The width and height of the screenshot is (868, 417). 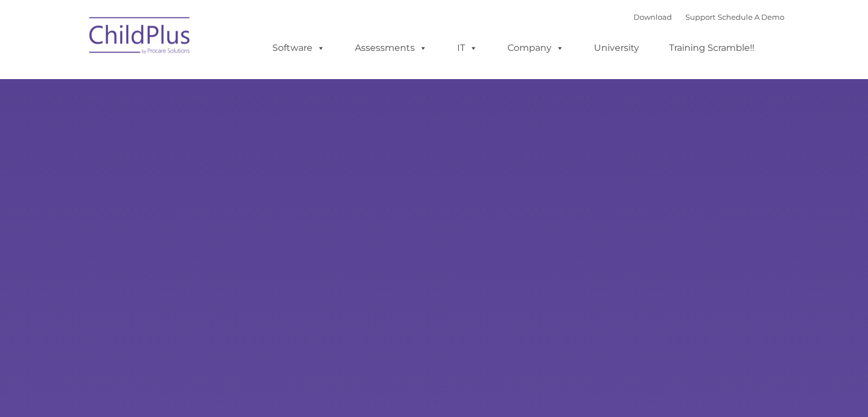 What do you see at coordinates (653, 17) in the screenshot?
I see `a: Download` at bounding box center [653, 17].